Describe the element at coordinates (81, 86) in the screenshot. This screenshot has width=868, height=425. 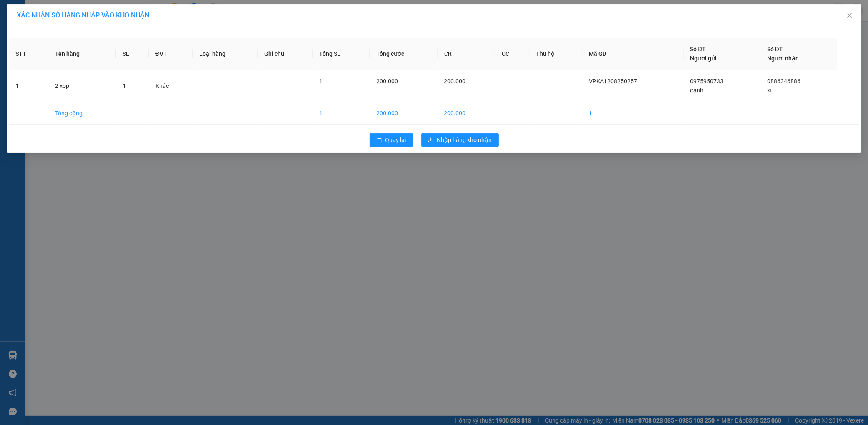
I see `td: 2 xop` at that location.